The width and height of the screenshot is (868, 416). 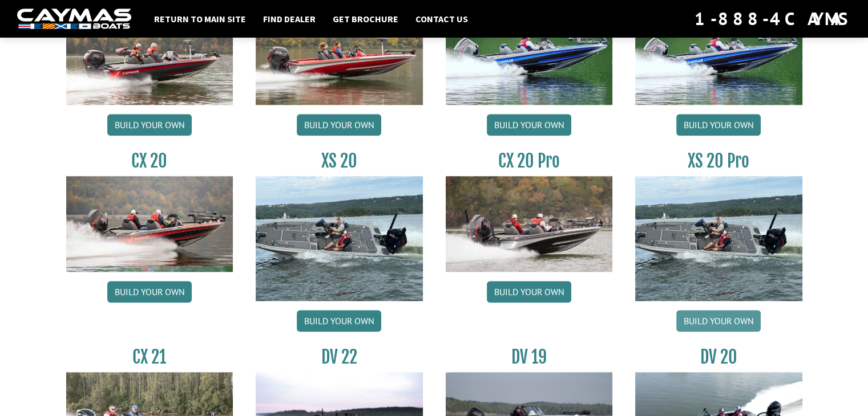 I want to click on a: Find Dealer, so click(x=289, y=19).